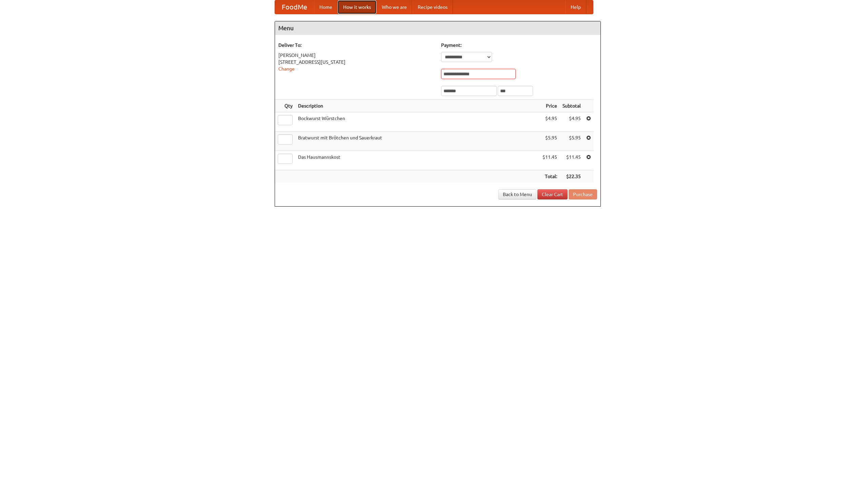 This screenshot has height=480, width=868. What do you see at coordinates (438, 28) in the screenshot?
I see `h4: Menu` at bounding box center [438, 28].